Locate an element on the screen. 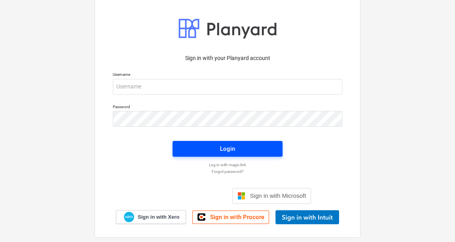 This screenshot has height=242, width=455. a: Sign in with Xero is located at coordinates (151, 217).